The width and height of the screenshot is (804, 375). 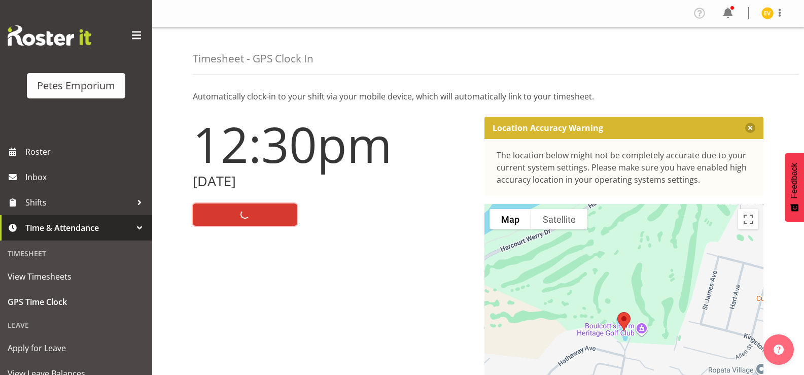 What do you see at coordinates (794, 181) in the screenshot?
I see `span: Feedback` at bounding box center [794, 181].